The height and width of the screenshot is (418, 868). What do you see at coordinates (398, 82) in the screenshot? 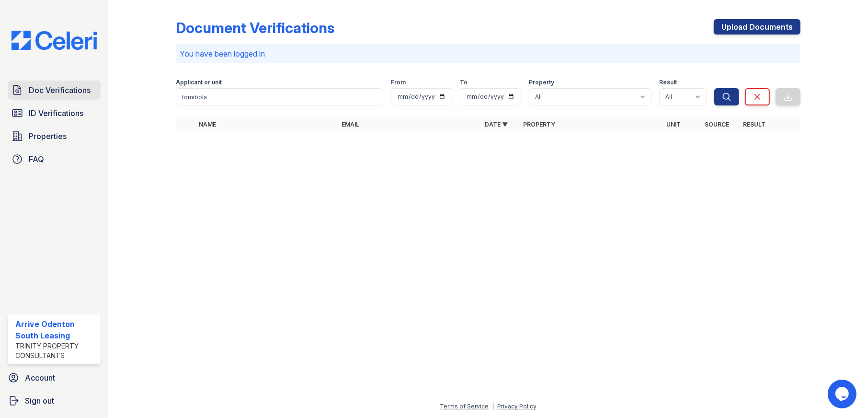
I see `label: From` at bounding box center [398, 82].